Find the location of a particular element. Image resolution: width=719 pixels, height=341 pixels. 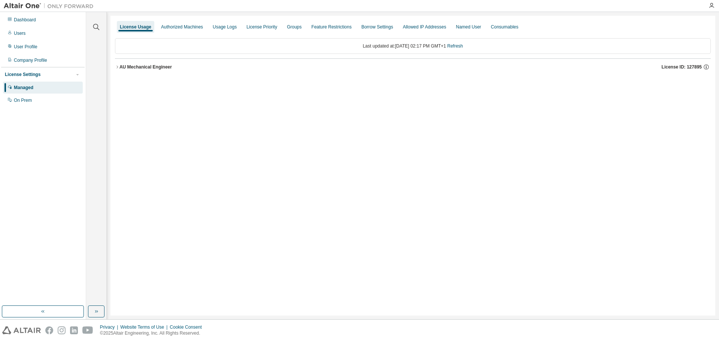

img: instagram.svg is located at coordinates (61, 330).